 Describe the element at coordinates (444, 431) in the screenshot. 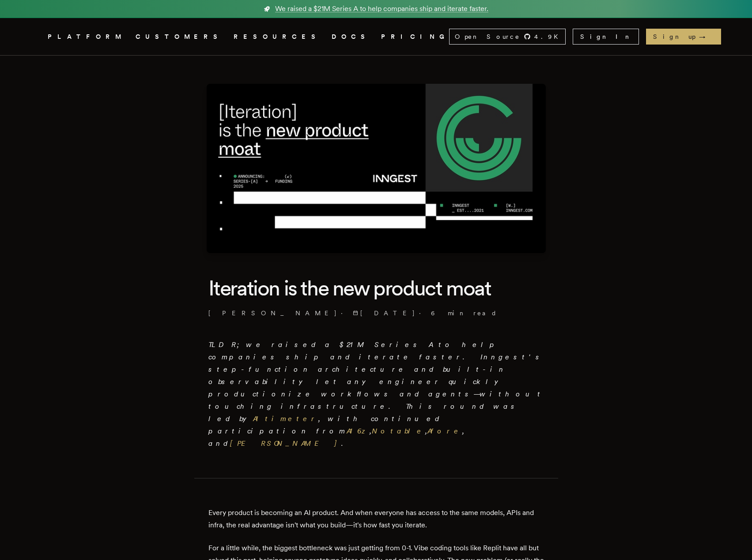

I see `a: Afore` at that location.